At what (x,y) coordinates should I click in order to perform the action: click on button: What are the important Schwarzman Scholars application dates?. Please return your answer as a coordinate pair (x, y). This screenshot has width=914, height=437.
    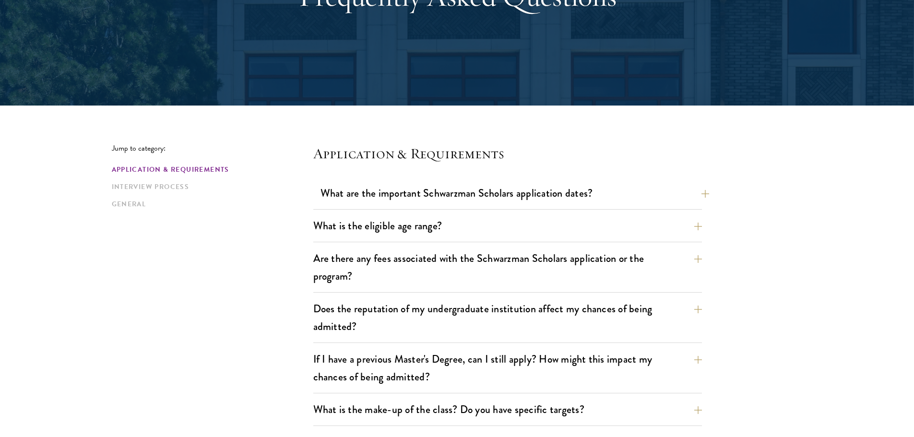
    Looking at the image, I should click on (515, 193).